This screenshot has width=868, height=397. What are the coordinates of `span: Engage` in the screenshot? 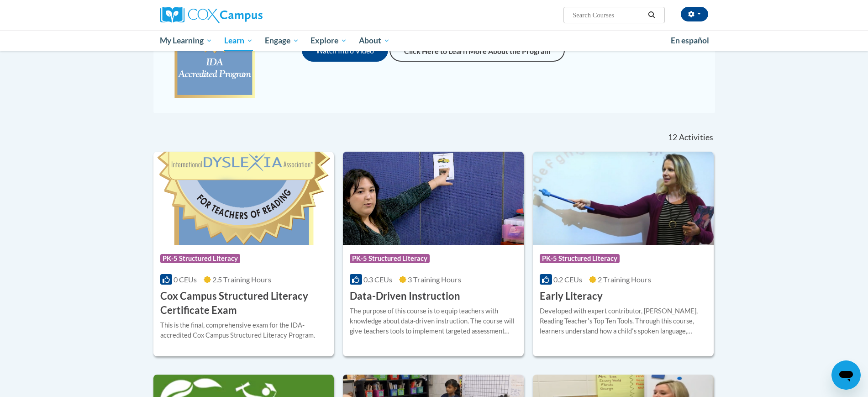 It's located at (282, 41).